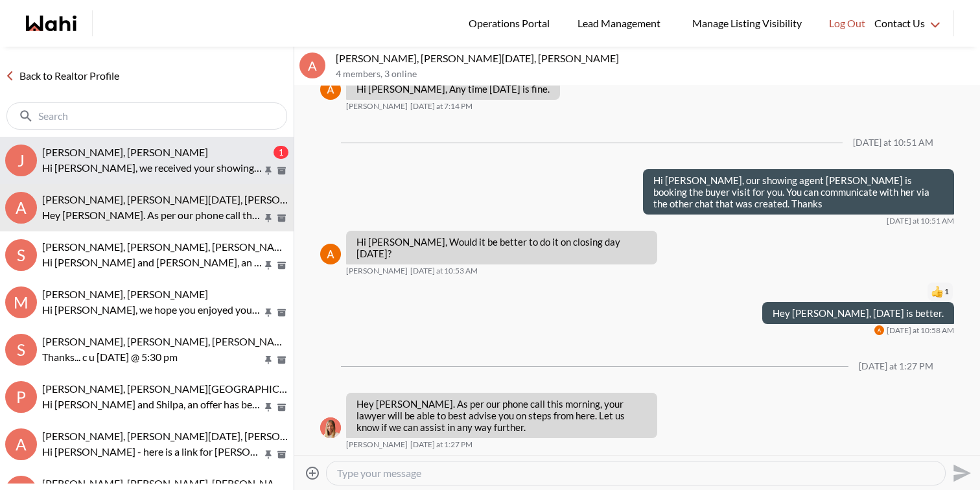 The height and width of the screenshot is (490, 980). Describe the element at coordinates (655, 74) in the screenshot. I see `p: 4 members , 3 online` at that location.